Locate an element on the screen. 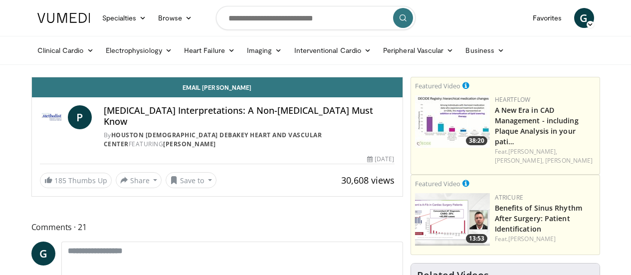 The height and width of the screenshot is (275, 631). a: 13:53 is located at coordinates (452, 219).